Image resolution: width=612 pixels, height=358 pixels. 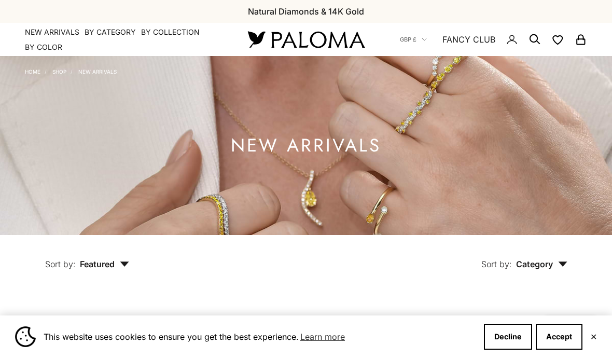 What do you see at coordinates (413, 39) in the screenshot?
I see `button: GBP £` at bounding box center [413, 39].